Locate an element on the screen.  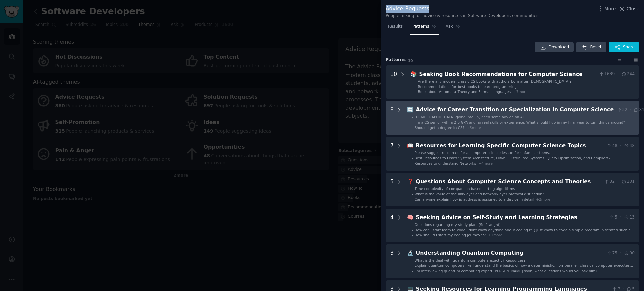
button: Share is located at coordinates (624, 47).